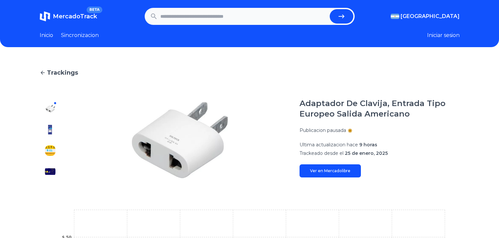  I want to click on h1: Adaptador De Clavija, Entrada Tipo Europeo Salida Americano, so click(379, 109).